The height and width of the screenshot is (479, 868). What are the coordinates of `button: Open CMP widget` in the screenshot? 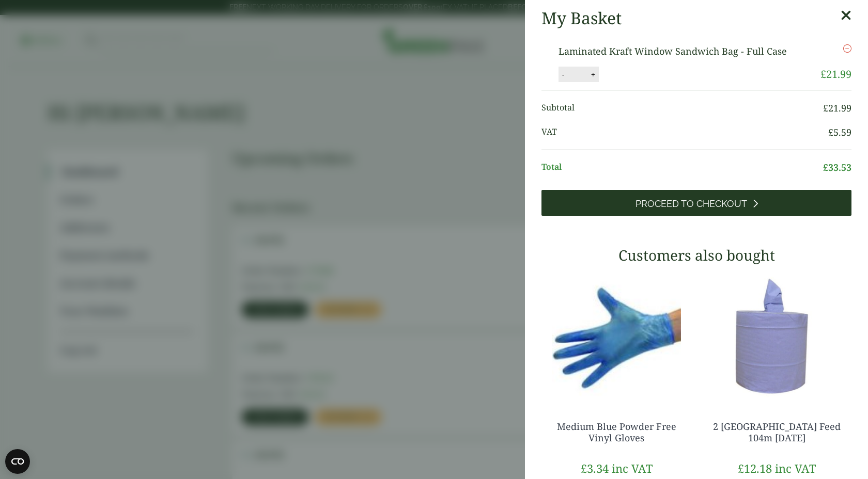 It's located at (18, 461).